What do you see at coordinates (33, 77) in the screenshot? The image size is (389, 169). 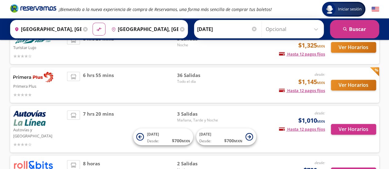 I see `img: Primera Plus` at bounding box center [33, 77].